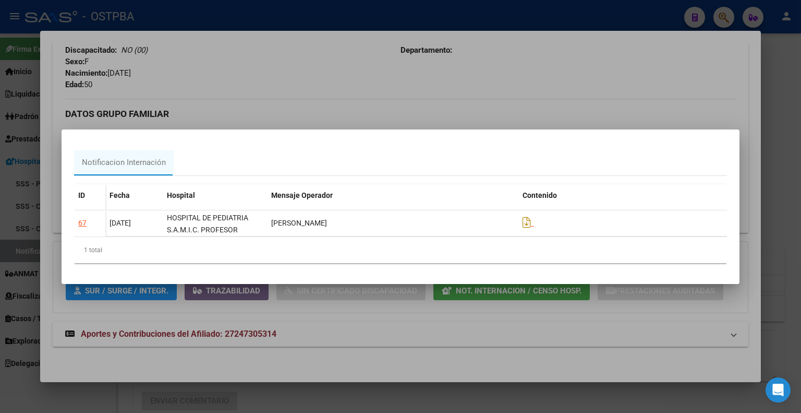  Describe the element at coordinates (393, 206) in the screenshot. I see `datatable-header-cell: Mensaje Operador` at that location.